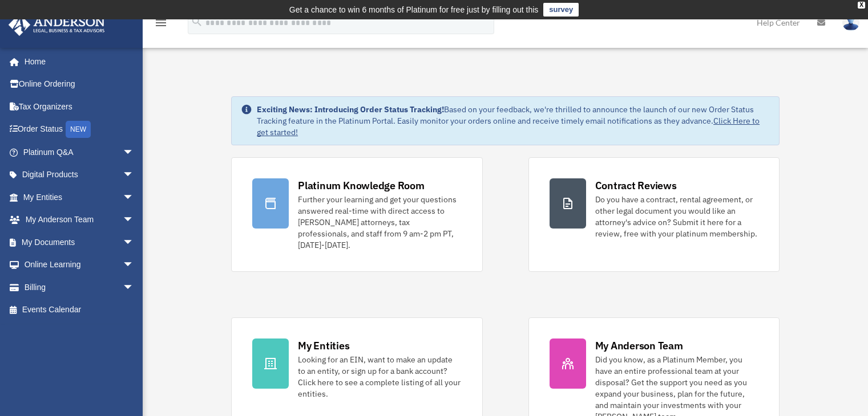  I want to click on a: Click Here to get started!, so click(508, 126).